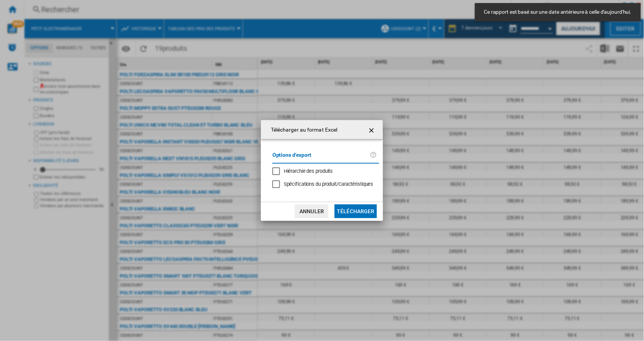 This screenshot has height=341, width=644. Describe the element at coordinates (322, 157) in the screenshot. I see `label: Options d'export` at that location.